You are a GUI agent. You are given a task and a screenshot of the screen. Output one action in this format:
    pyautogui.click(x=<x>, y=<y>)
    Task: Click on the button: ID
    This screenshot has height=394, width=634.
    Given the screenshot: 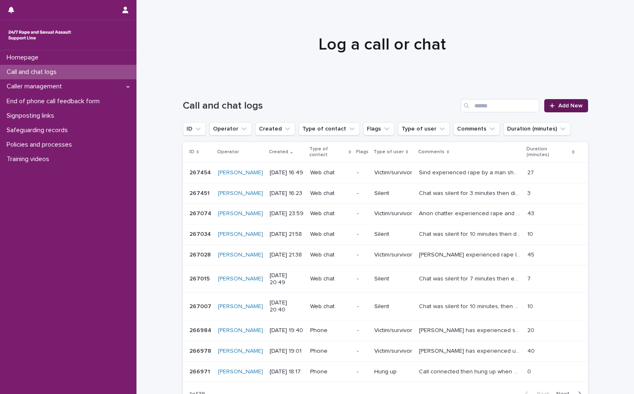 What is the action you would take?
    pyautogui.click(x=194, y=129)
    